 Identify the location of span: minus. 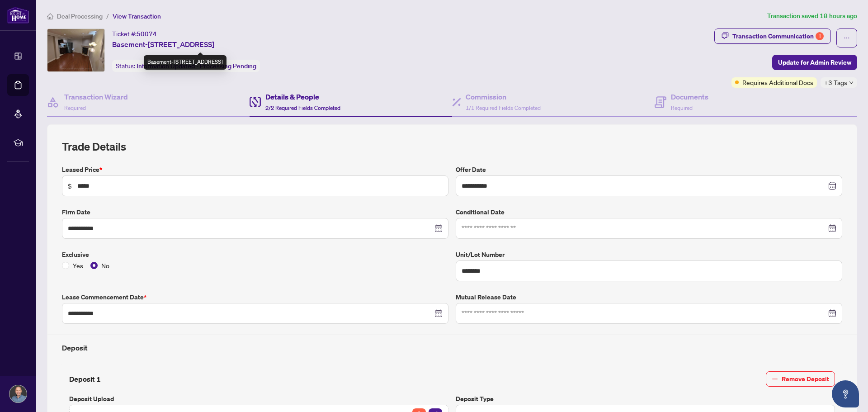
(775, 379).